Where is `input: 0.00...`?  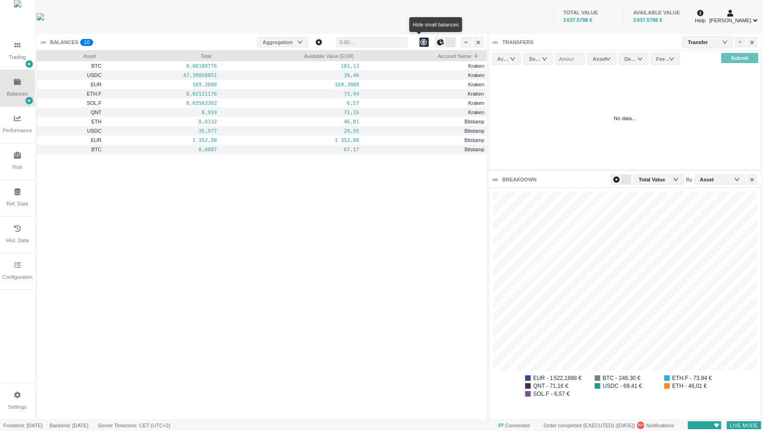
input: 0.00... is located at coordinates (372, 42).